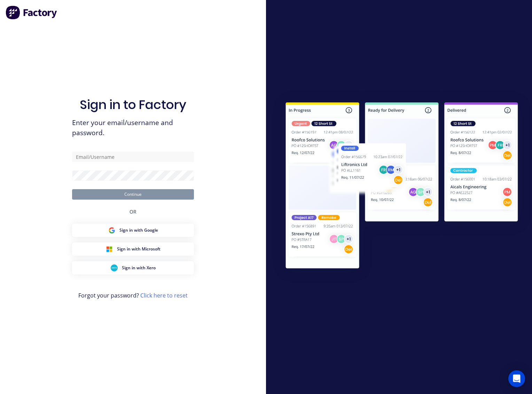 The height and width of the screenshot is (394, 532). What do you see at coordinates (133, 211) in the screenshot?
I see `div: OR` at bounding box center [133, 211].